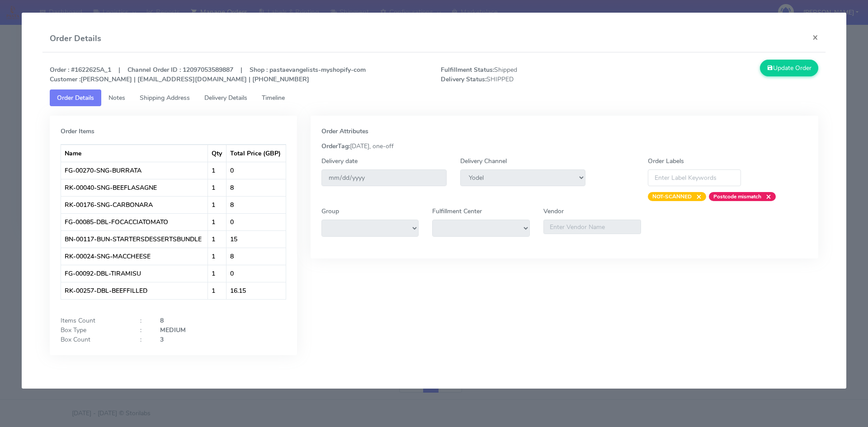 Image resolution: width=868 pixels, height=427 pixels. What do you see at coordinates (457, 211) in the screenshot?
I see `label: Fulfillment Center` at bounding box center [457, 211].